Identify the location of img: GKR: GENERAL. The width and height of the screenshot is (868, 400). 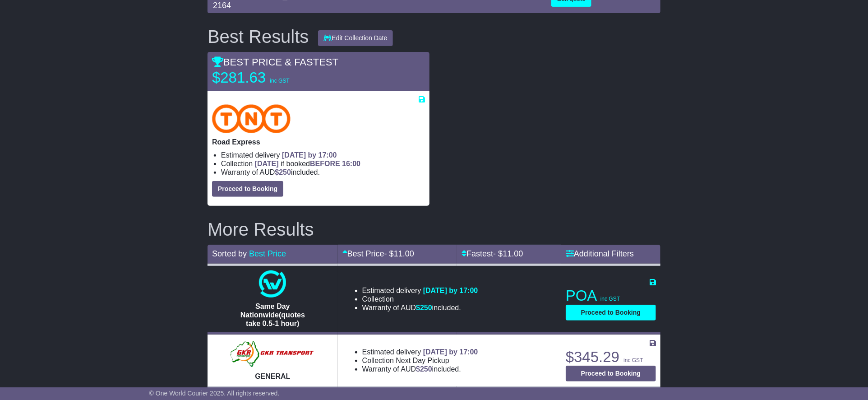
(273, 354).